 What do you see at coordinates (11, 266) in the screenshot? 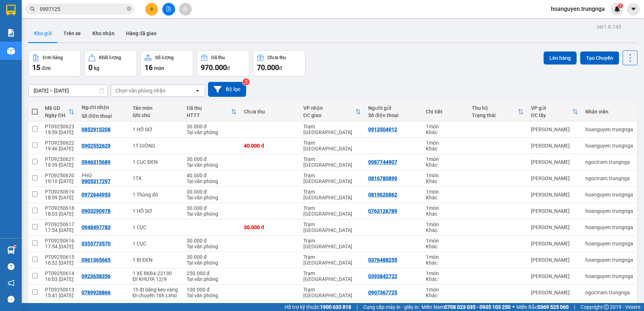
I see `span: question-circle` at bounding box center [11, 266].